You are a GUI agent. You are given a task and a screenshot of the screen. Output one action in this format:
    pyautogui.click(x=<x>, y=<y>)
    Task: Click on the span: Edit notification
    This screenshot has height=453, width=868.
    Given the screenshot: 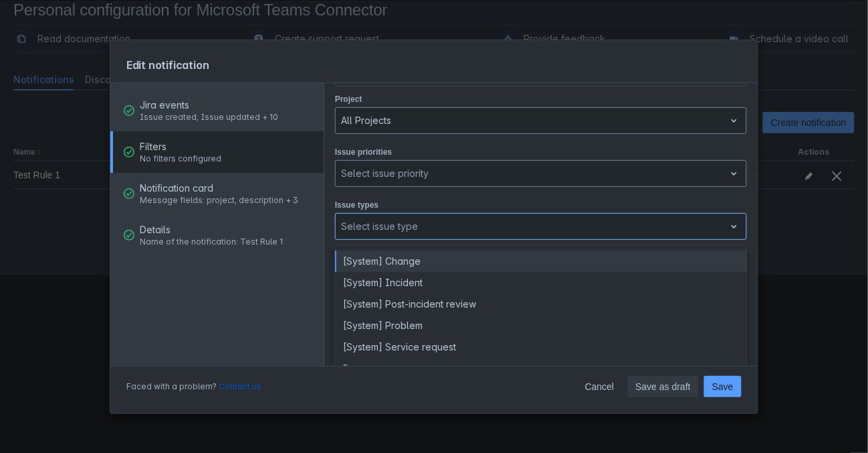 What is the action you would take?
    pyautogui.click(x=168, y=65)
    